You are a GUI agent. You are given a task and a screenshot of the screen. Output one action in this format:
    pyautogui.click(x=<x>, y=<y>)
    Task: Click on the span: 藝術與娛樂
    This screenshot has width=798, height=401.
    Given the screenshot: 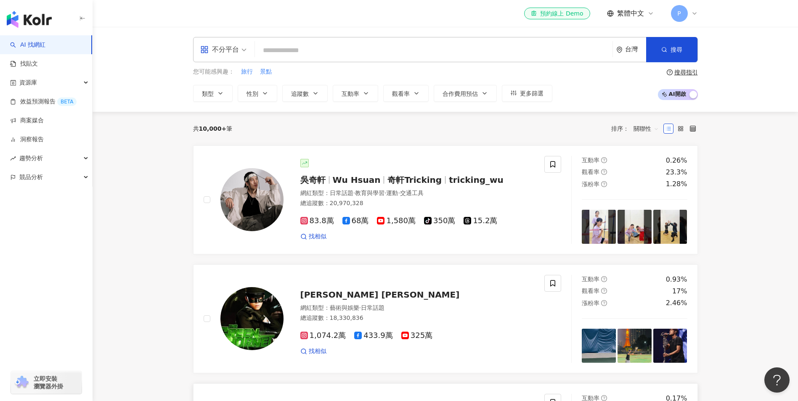 What is the action you would take?
    pyautogui.click(x=344, y=308)
    